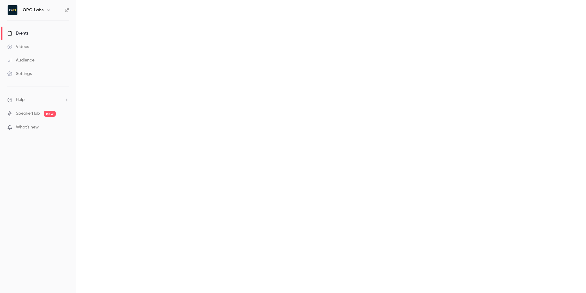 This screenshot has width=586, height=293. What do you see at coordinates (18, 33) in the screenshot?
I see `div: Events` at bounding box center [18, 33].